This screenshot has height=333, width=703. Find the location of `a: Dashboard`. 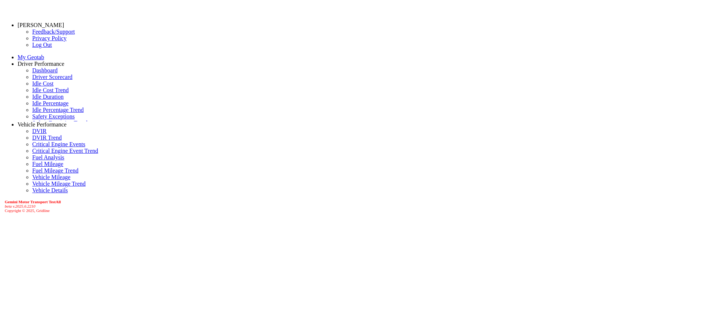

a: Dashboard is located at coordinates (45, 70).